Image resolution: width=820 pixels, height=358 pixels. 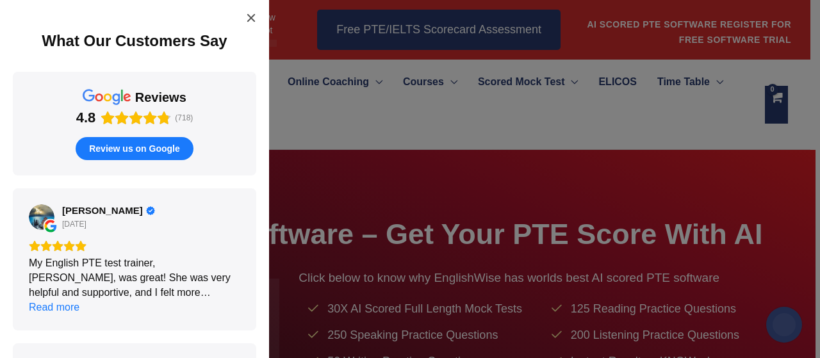 What do you see at coordinates (135, 149) in the screenshot?
I see `button: Review us on Google` at bounding box center [135, 149].